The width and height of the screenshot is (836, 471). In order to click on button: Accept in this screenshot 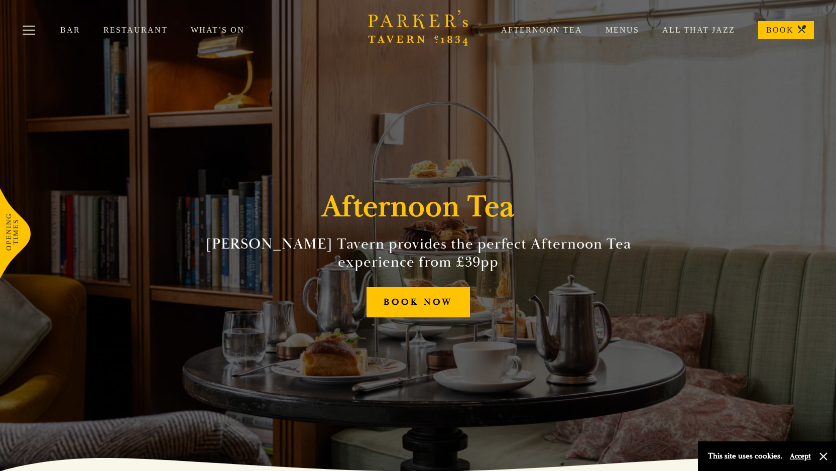, I will do `click(801, 456)`.